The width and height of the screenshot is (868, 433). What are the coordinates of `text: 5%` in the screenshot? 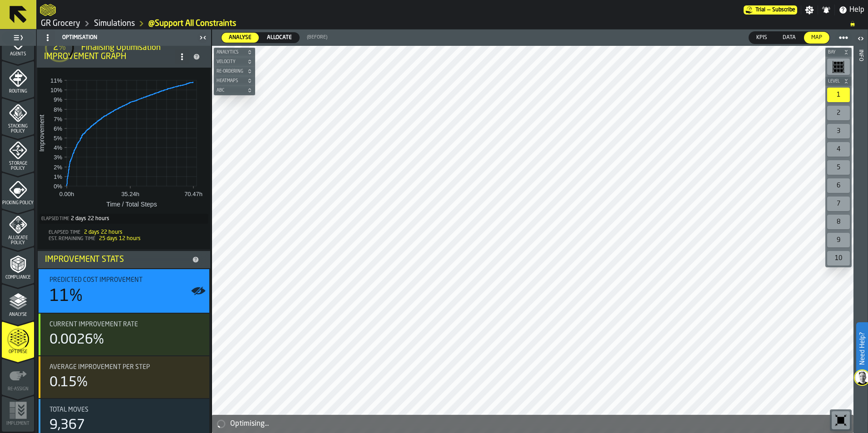 It's located at (58, 138).